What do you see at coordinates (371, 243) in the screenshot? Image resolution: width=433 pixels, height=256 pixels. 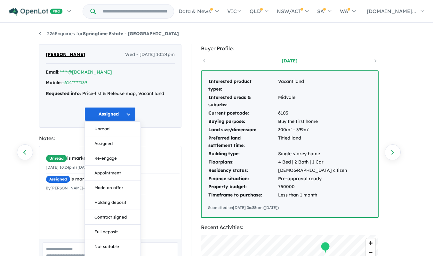 I see `span: Zoom in` at bounding box center [371, 243].